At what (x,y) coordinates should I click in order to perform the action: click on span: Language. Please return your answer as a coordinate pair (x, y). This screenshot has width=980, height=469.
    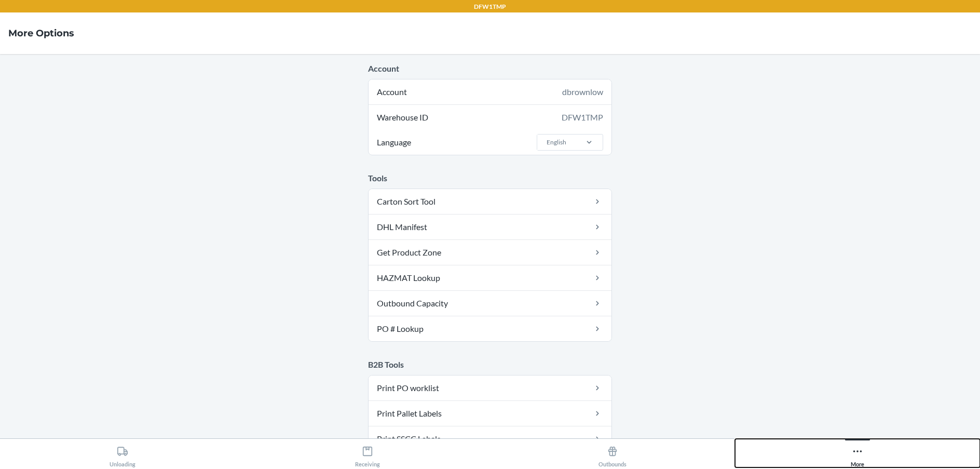
    Looking at the image, I should click on (394, 142).